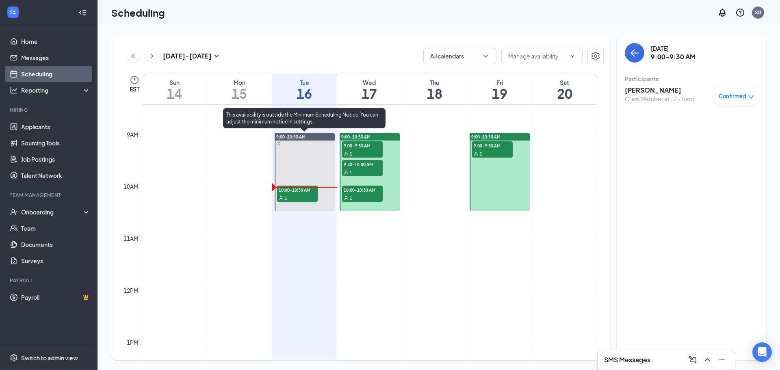 This screenshot has width=780, height=370. Describe the element at coordinates (434, 93) in the screenshot. I see `h1: 18` at that location.